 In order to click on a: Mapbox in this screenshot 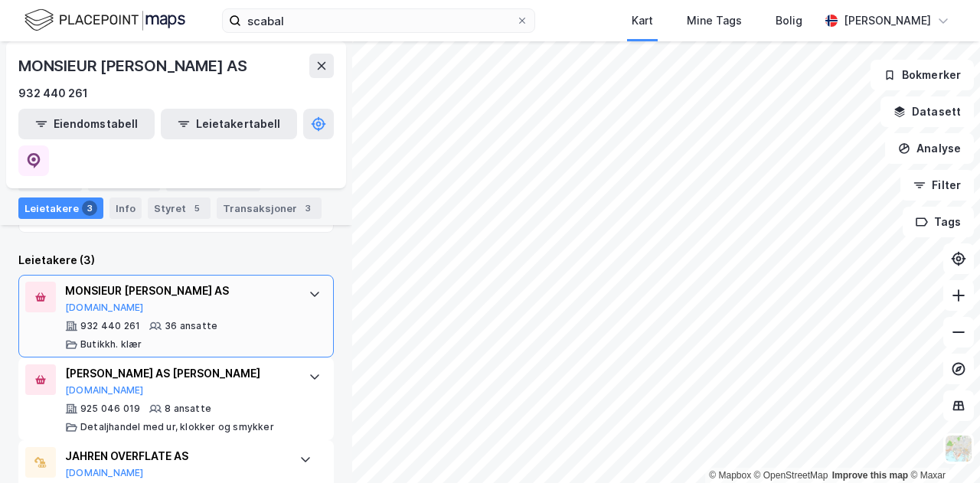, I will do `click(729, 476)`.